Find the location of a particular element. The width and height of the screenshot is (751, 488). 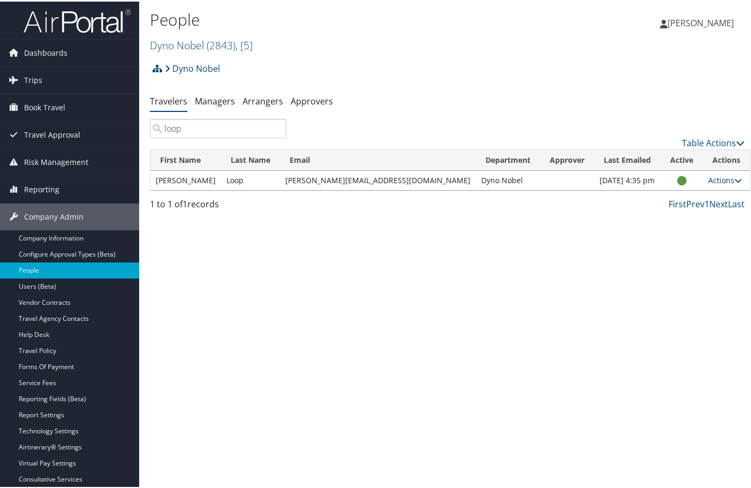

div: 1 to 1 of records is located at coordinates (218, 205).